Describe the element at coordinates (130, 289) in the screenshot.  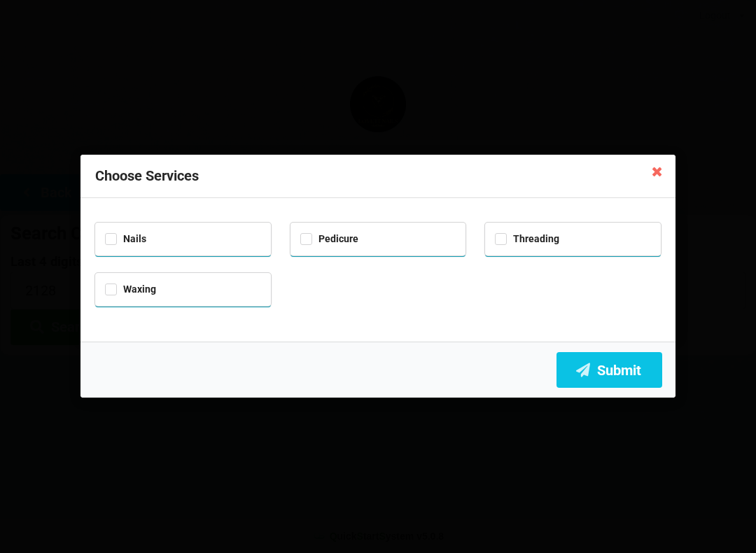
I see `label: Waxing` at that location.